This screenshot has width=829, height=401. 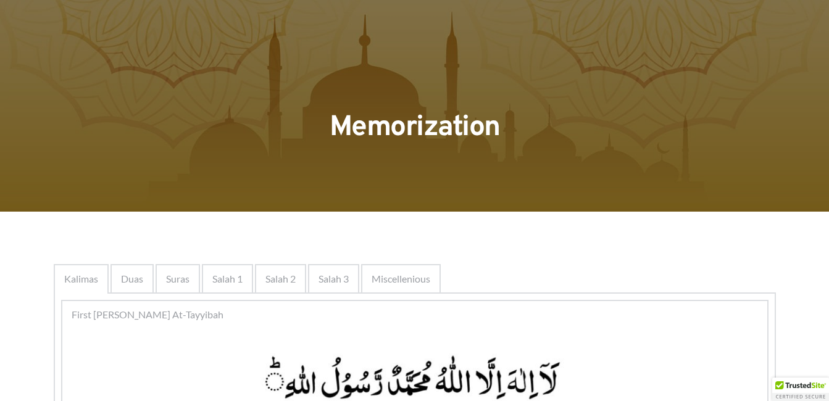 I want to click on span: Suras, so click(x=178, y=279).